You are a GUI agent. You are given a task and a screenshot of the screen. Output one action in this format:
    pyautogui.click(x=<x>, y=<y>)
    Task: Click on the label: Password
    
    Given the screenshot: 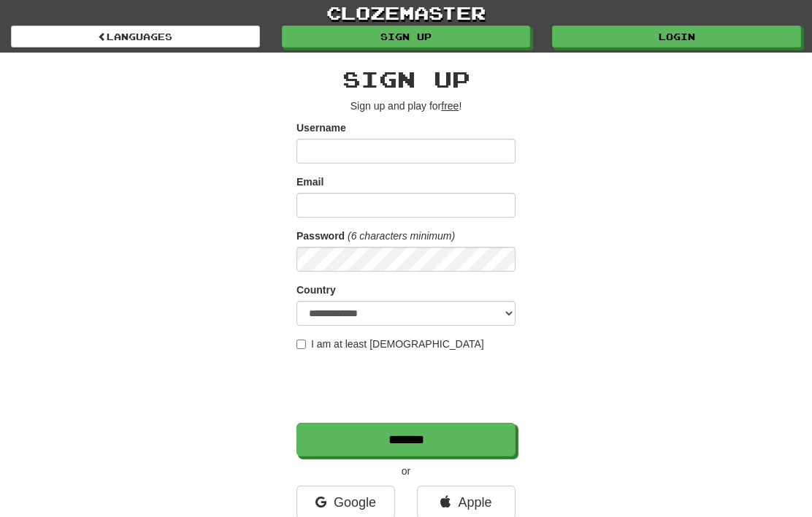 What is the action you would take?
    pyautogui.click(x=321, y=236)
    